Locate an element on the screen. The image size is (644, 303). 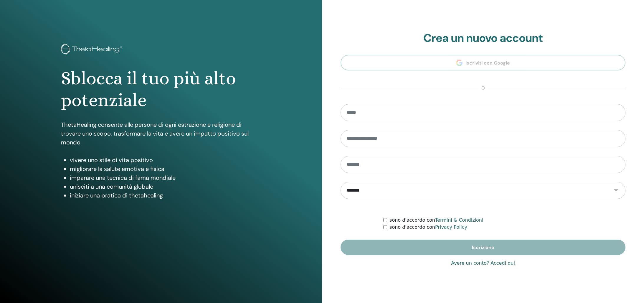
a: Avere un conto? Accedi qui is located at coordinates (483, 263).